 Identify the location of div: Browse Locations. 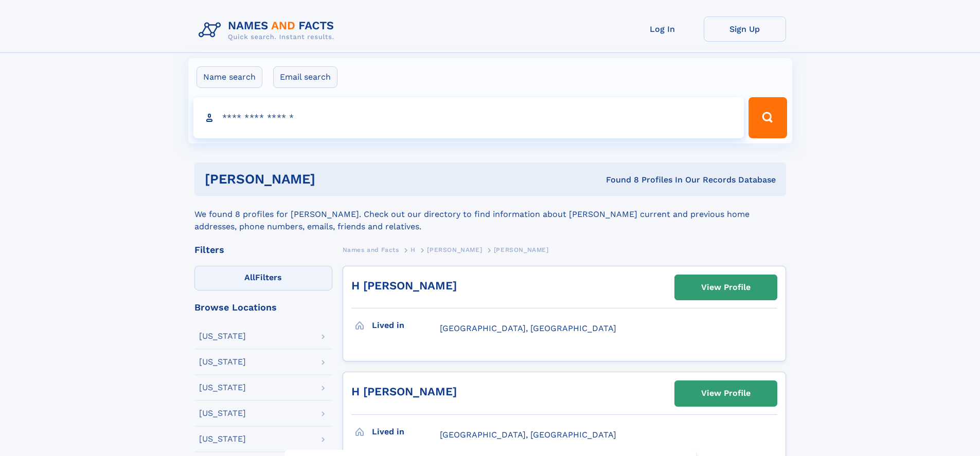
(263, 307).